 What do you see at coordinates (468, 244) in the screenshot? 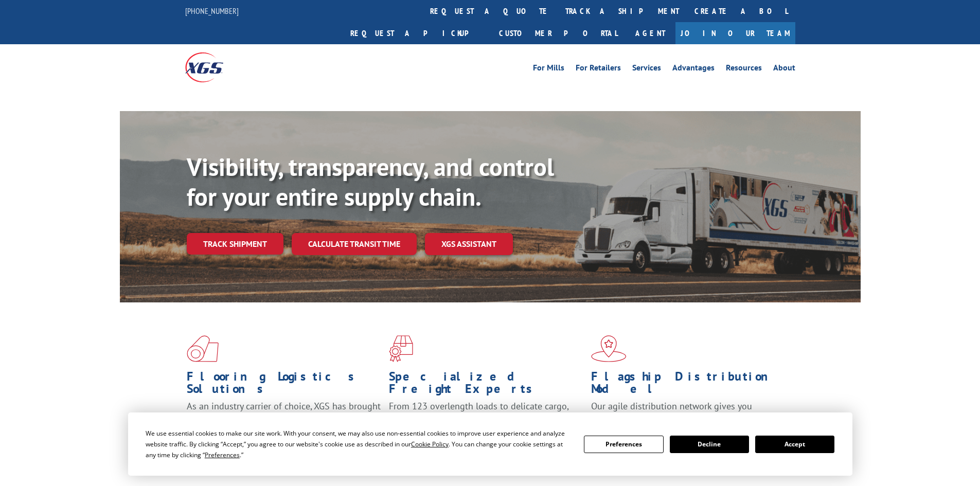
I see `a: XGS ASSISTANT` at bounding box center [468, 244].